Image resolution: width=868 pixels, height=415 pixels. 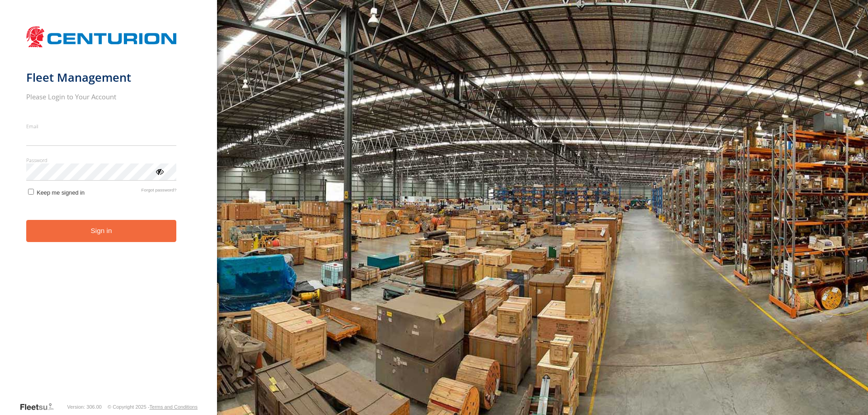 I want to click on button: Sign in, so click(x=101, y=231).